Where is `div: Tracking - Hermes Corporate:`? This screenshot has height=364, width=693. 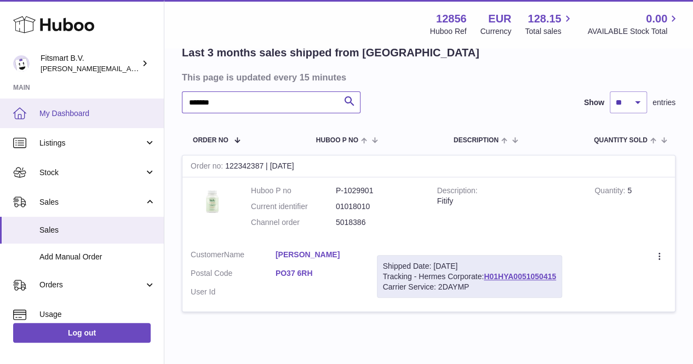 div: Tracking - Hermes Corporate: is located at coordinates (470, 277).